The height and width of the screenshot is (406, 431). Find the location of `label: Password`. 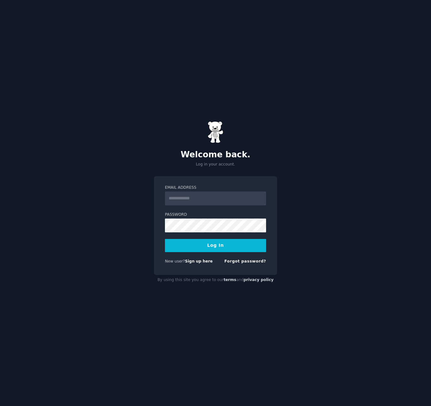

label: Password is located at coordinates (216, 215).